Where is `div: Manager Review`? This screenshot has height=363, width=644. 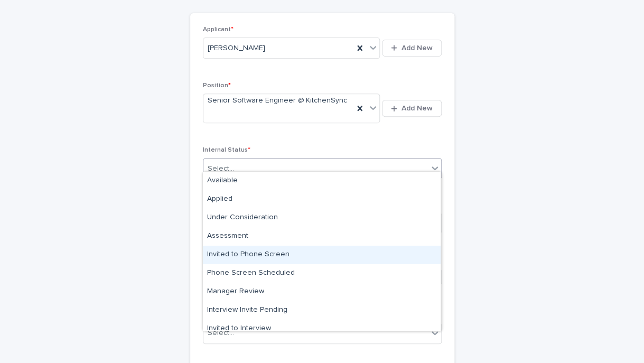 div: Manager Review is located at coordinates (322, 292).